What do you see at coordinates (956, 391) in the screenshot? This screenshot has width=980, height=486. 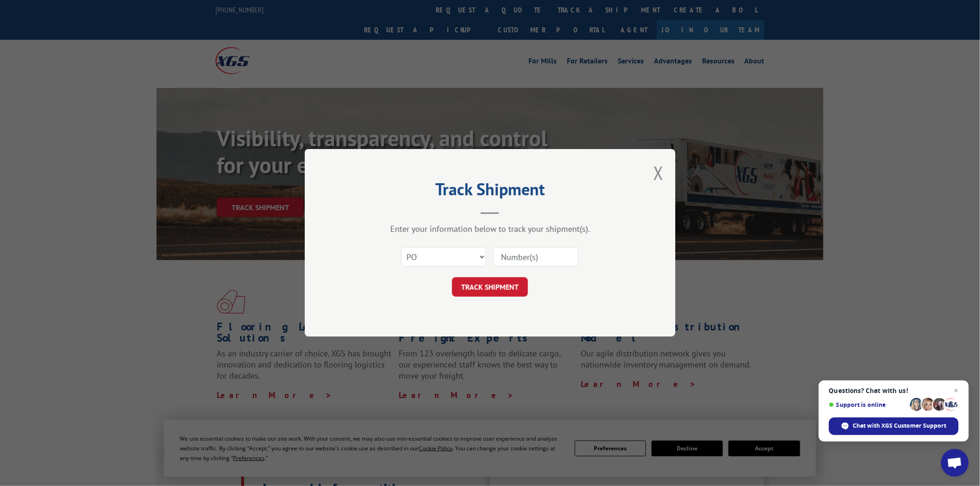 I see `span: Close chat` at bounding box center [956, 391].